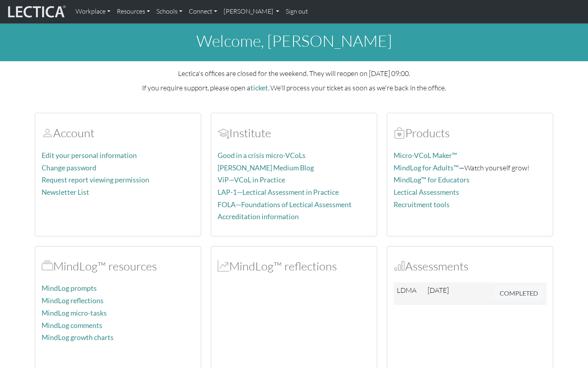  I want to click on a: MindLog growth charts, so click(77, 337).